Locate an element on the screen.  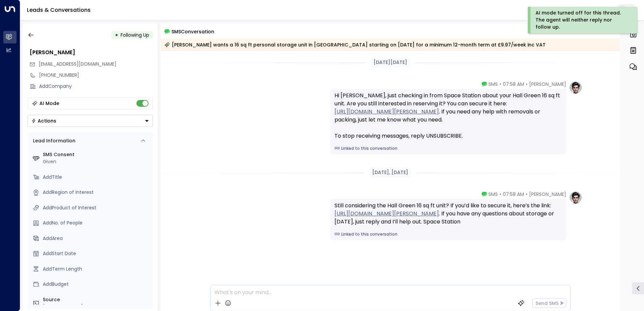
div: Lead Information is located at coordinates (53, 141).